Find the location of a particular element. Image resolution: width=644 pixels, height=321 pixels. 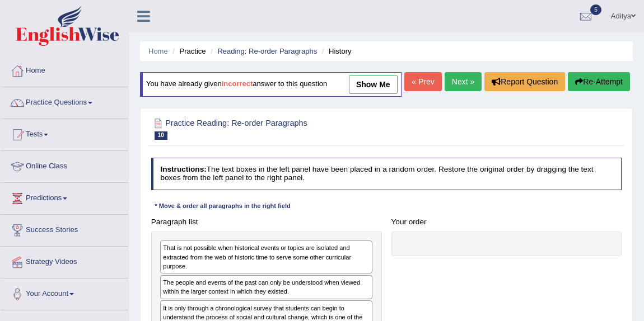

li: History is located at coordinates (336, 51).